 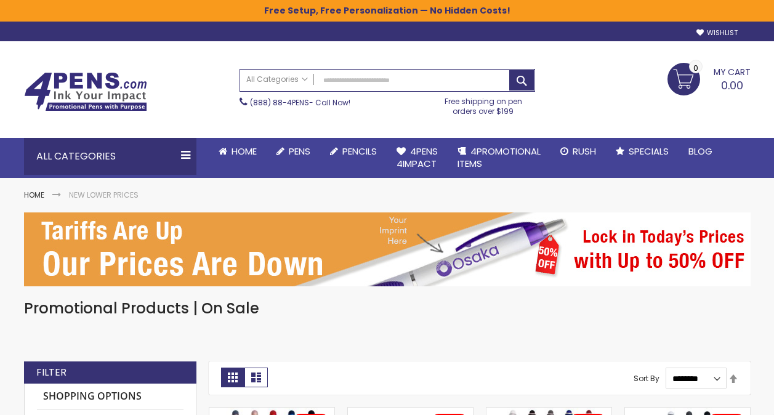 I want to click on span: Pens, so click(x=299, y=151).